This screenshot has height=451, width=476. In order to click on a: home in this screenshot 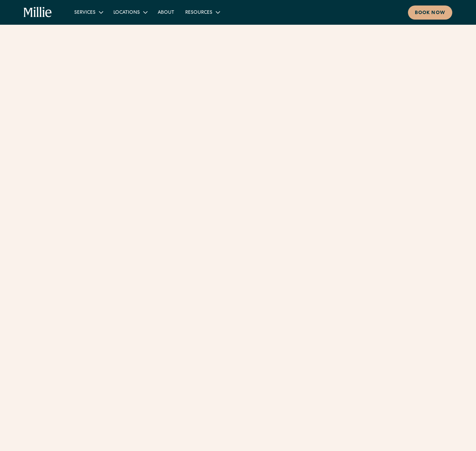, I will do `click(38, 12)`.